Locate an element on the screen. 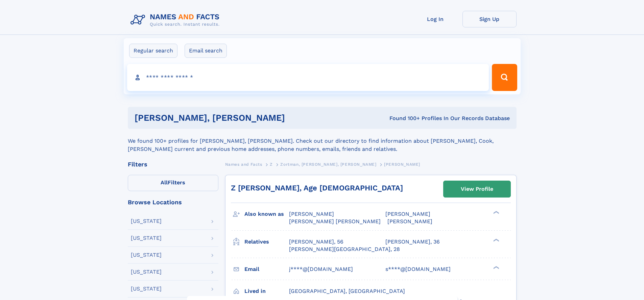  h3: Email is located at coordinates (267, 269).